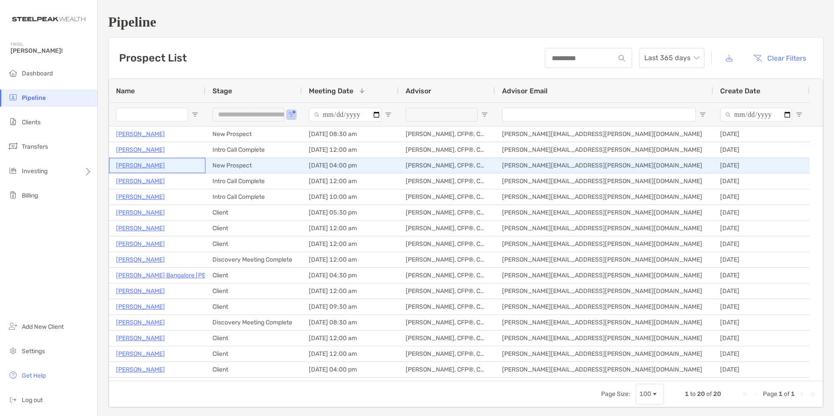 This screenshot has height=416, width=834. I want to click on span: Dashboard, so click(37, 73).